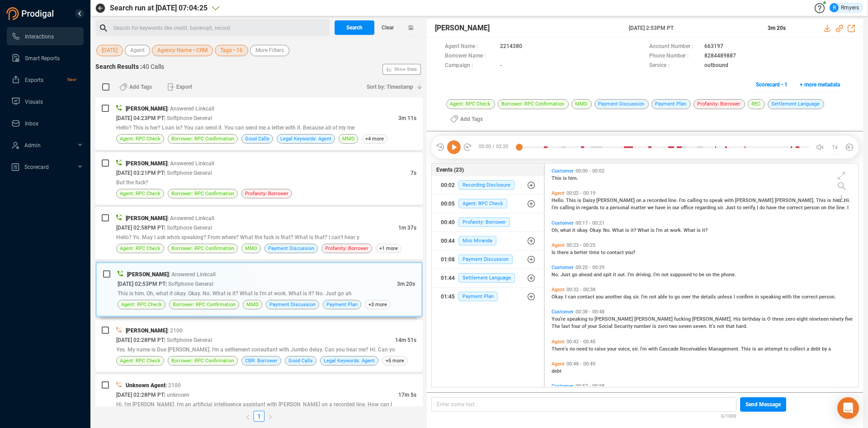 This screenshot has height=428, width=868. I want to click on li: Visuals, so click(45, 101).